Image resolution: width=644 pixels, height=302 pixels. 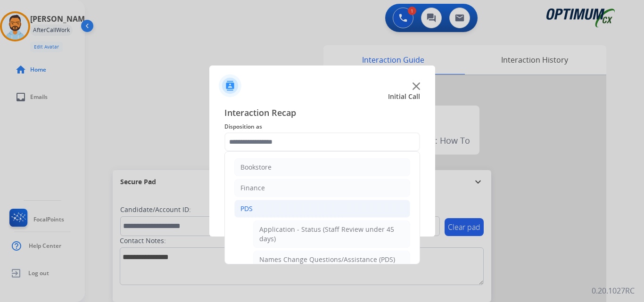 What do you see at coordinates (322, 113) in the screenshot?
I see `span: Interaction Recap` at bounding box center [322, 113].